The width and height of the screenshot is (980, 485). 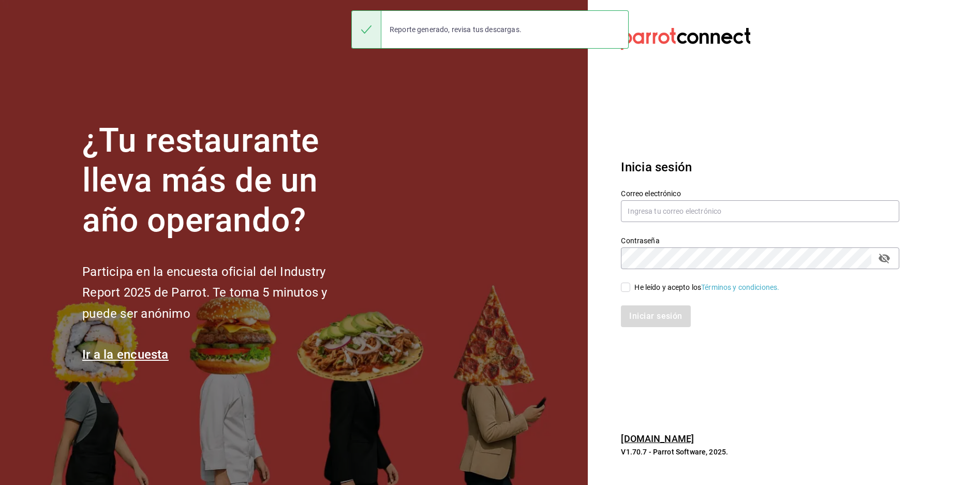 I want to click on div: He leído y acepto los, so click(x=707, y=288).